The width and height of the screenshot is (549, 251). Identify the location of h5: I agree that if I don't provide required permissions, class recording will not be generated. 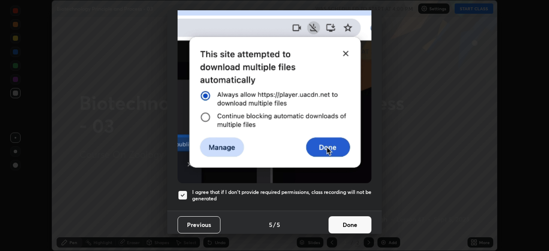
(282, 195).